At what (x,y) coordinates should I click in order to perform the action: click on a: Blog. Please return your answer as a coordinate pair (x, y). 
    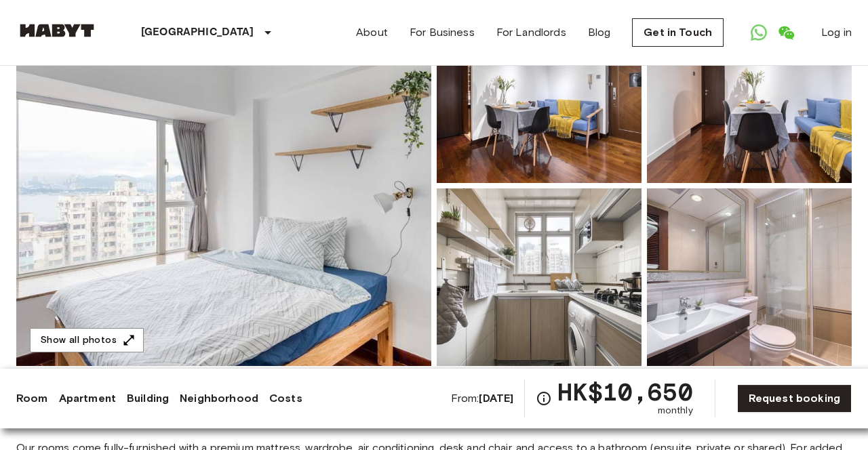
    Looking at the image, I should click on (600, 32).